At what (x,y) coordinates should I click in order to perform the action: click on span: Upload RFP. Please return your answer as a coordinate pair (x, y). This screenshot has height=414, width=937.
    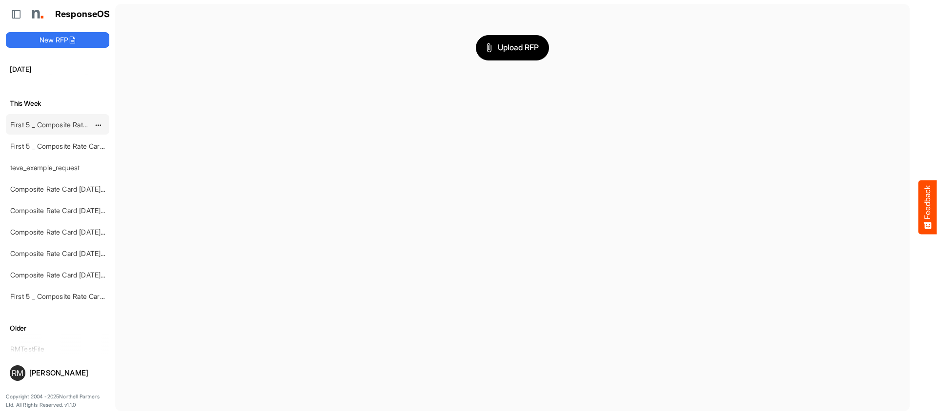
    Looking at the image, I should click on (512, 48).